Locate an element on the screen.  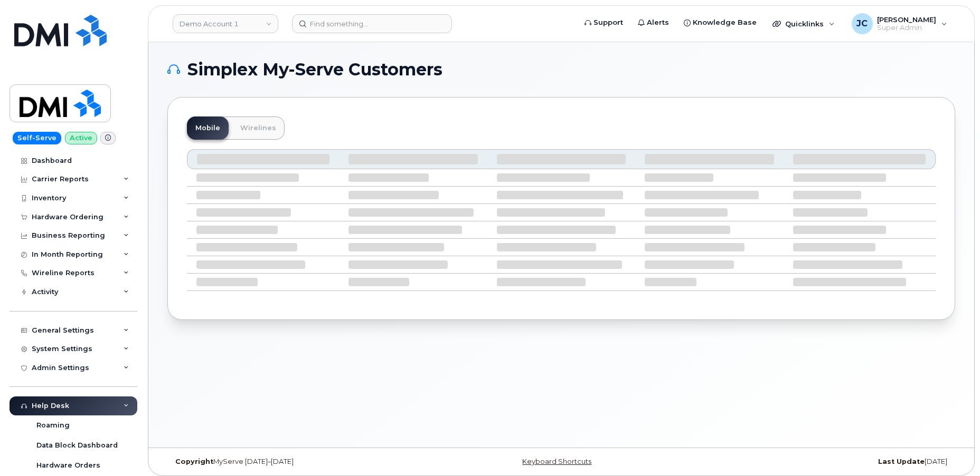
a: Keyboard Shortcuts is located at coordinates (557, 462).